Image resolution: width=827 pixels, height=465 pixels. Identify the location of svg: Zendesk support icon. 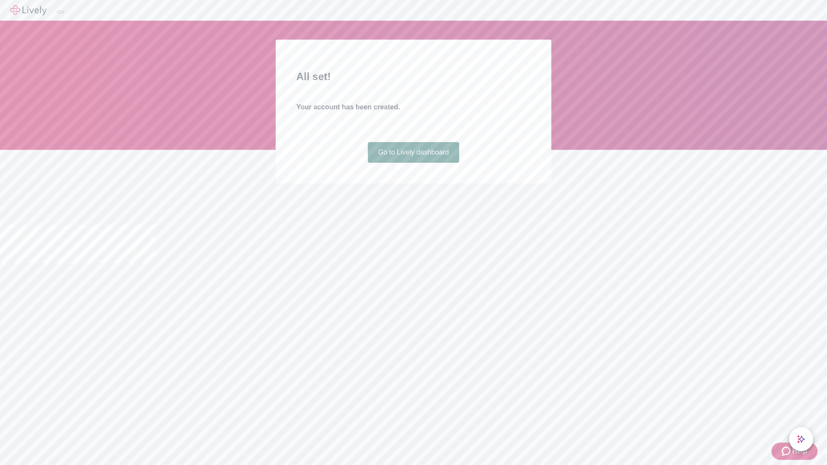
(787, 451).